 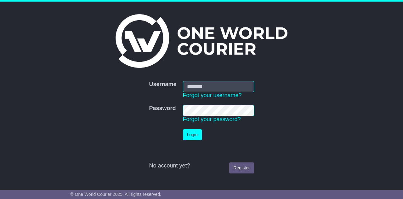 I want to click on button: Login, so click(x=192, y=134).